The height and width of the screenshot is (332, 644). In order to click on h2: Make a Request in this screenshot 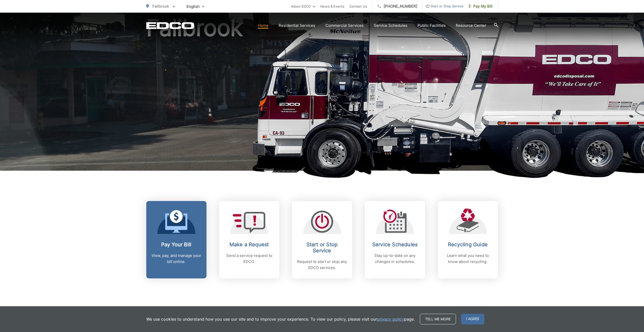, I will do `click(249, 244)`.